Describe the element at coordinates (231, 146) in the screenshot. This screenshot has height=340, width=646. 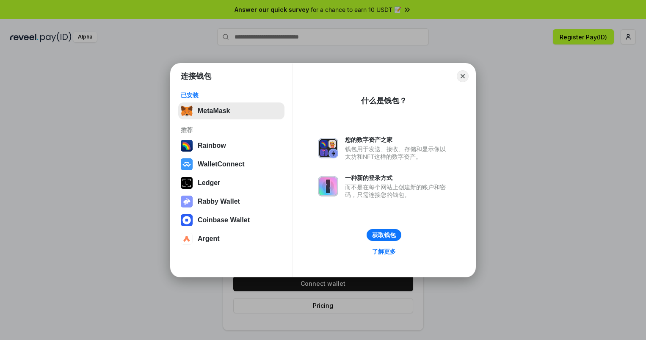
I see `button: Rainbow` at that location.